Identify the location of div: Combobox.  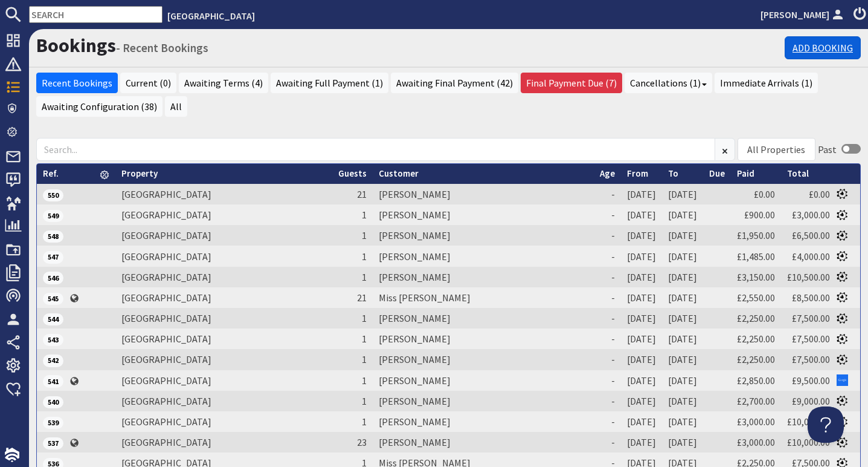
(776, 149).